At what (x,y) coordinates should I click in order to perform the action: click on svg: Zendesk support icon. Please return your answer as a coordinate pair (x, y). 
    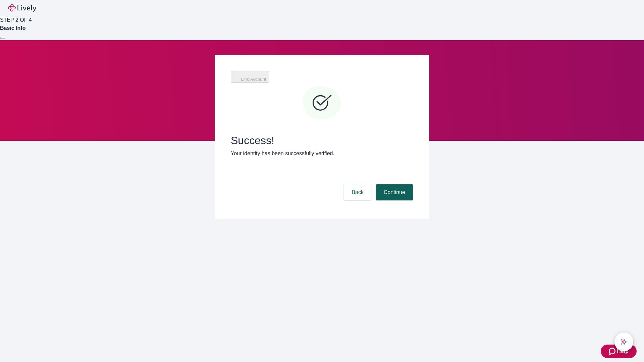
    Looking at the image, I should click on (613, 351).